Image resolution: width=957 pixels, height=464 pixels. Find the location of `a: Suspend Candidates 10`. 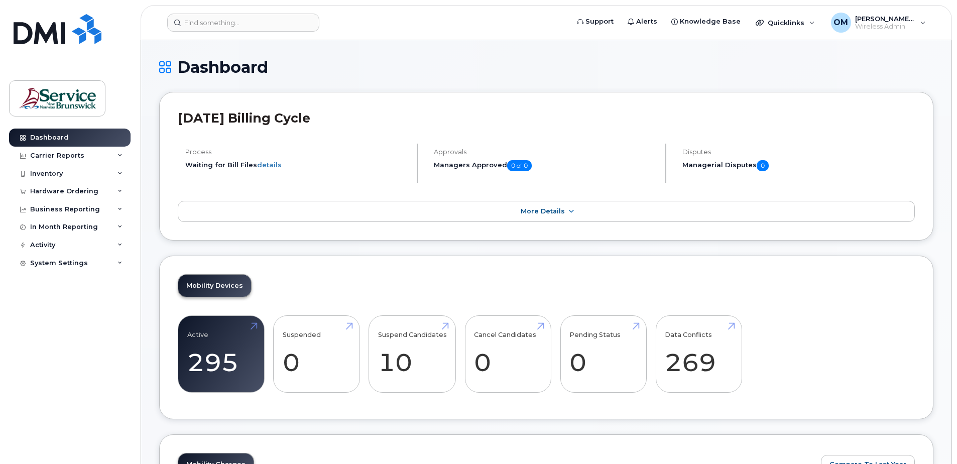

a: Suspend Candidates 10 is located at coordinates (412, 354).